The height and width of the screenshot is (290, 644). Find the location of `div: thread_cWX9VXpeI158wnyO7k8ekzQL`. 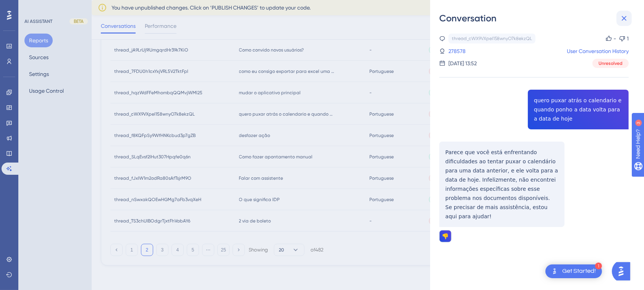

div: thread_cWX9VXpeI158wnyO7k8ekzQL is located at coordinates (492, 38).